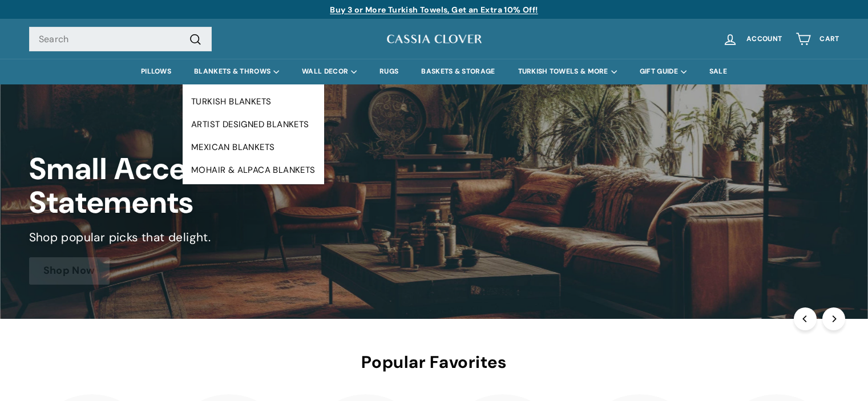  What do you see at coordinates (253, 125) in the screenshot?
I see `a: ARTIST DESIGNED BLANKETS` at bounding box center [253, 125].